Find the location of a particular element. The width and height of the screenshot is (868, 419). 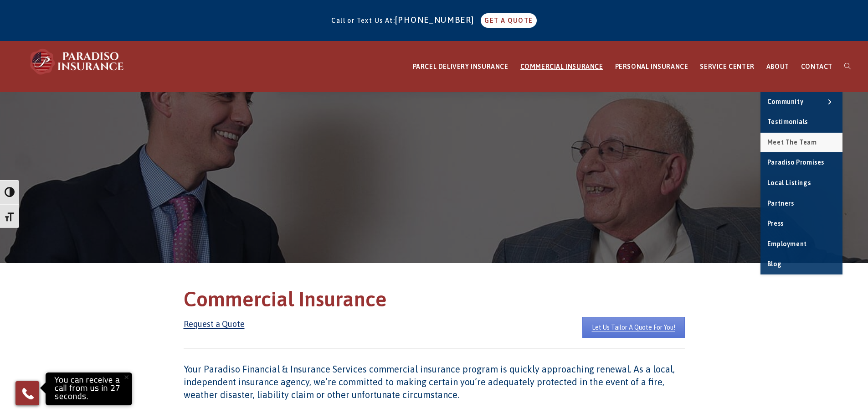

img: Phone icon is located at coordinates (28, 393).